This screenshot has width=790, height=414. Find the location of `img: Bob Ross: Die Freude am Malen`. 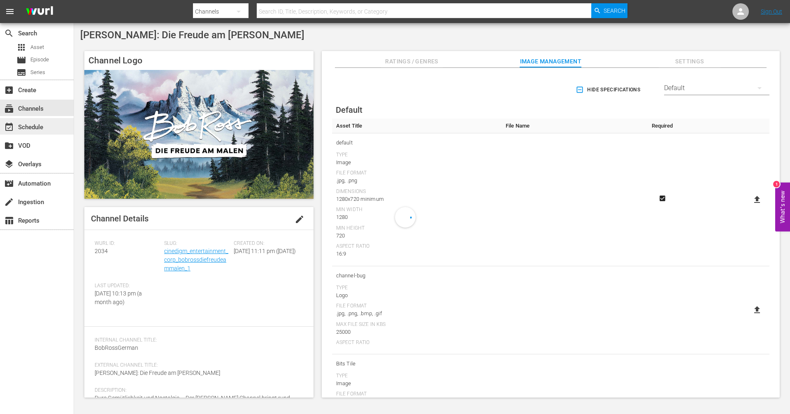

img: Bob Ross: Die Freude am Malen is located at coordinates (199, 134).